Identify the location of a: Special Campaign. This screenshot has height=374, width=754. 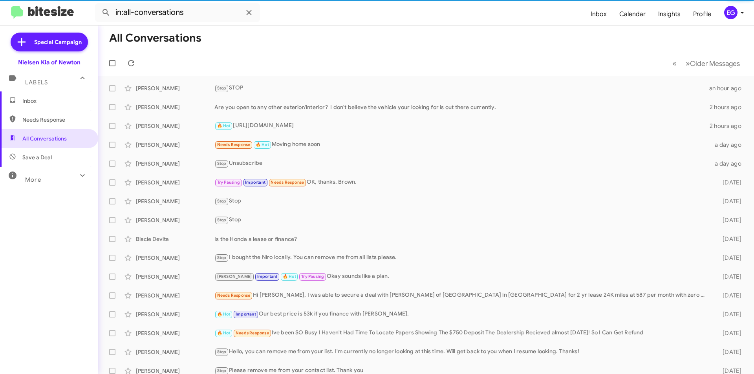
(49, 42).